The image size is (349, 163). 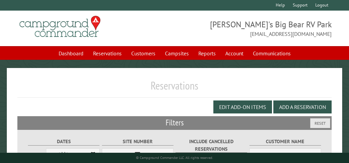 What do you see at coordinates (174, 88) in the screenshot?
I see `h1: Reservations` at bounding box center [174, 88].